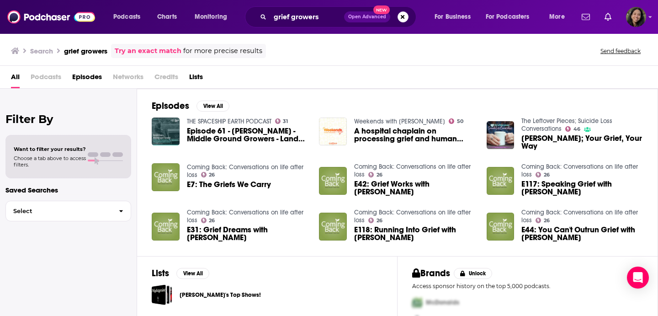  What do you see at coordinates (160, 273) in the screenshot?
I see `h2: Lists` at bounding box center [160, 273].